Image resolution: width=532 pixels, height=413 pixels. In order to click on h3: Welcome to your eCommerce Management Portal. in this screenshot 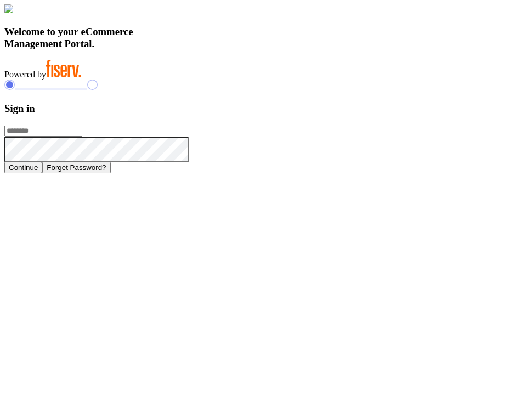, I will do `click(266, 38)`.